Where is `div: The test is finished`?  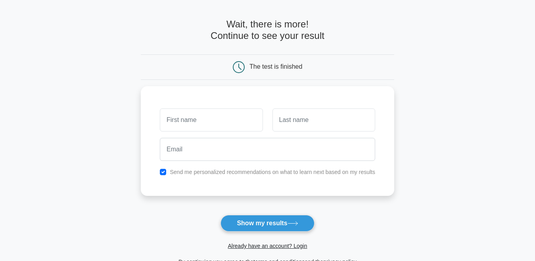 div: The test is finished is located at coordinates (276, 66).